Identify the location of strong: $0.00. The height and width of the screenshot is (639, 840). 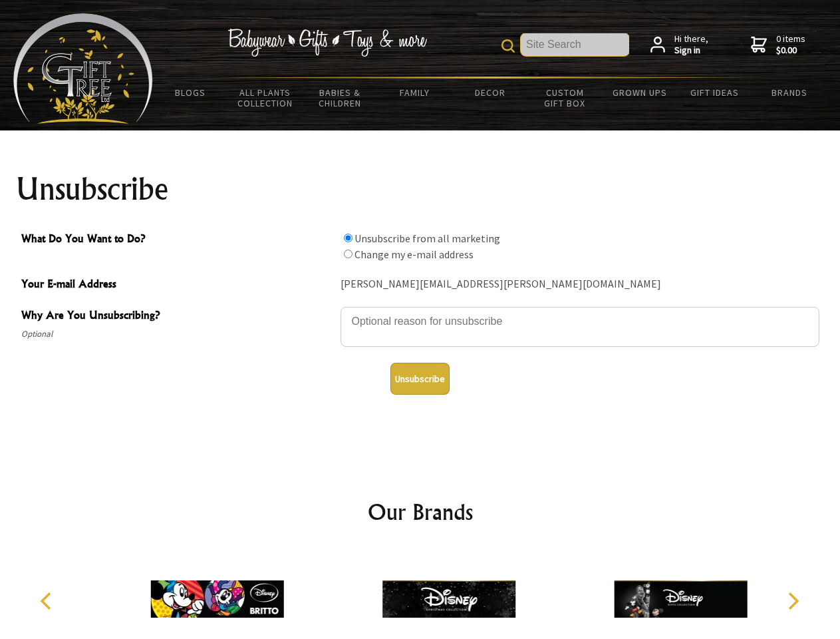
(791, 51).